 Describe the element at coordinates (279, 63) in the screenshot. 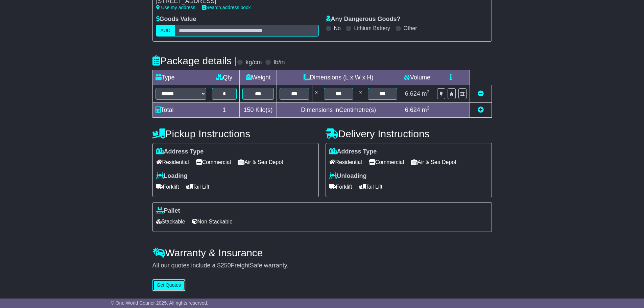

I see `label: lb/in` at that location.